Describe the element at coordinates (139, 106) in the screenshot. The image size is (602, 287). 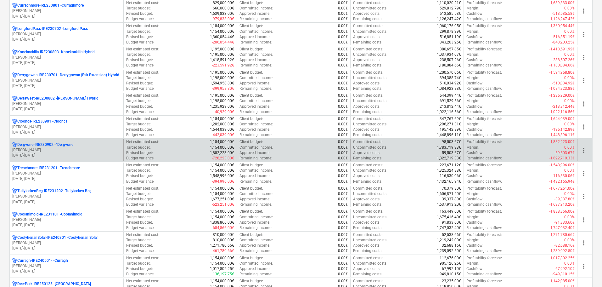
I see `p: Revised budget :` at that location.